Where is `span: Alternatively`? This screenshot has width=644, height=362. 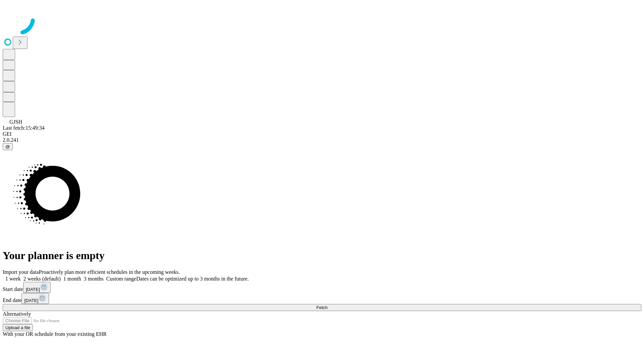
span: Alternatively is located at coordinates (17, 314).